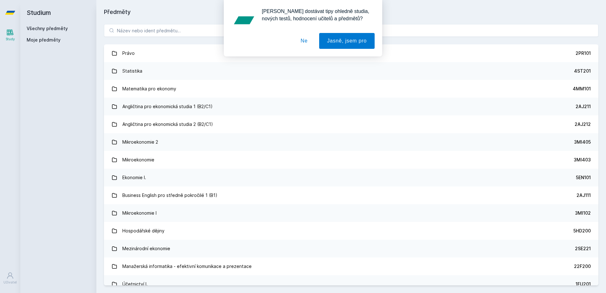 Image resolution: width=606 pixels, height=293 pixels. Describe the element at coordinates (347, 41) in the screenshot. I see `button: Jasně, jsem pro` at that location.